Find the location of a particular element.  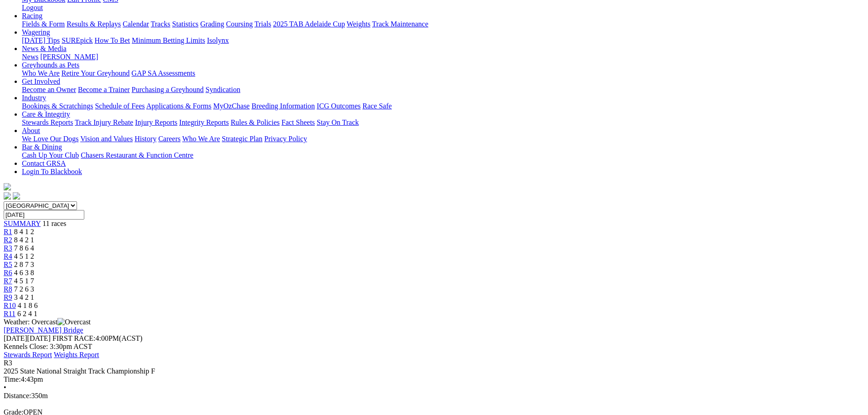

a: Contact GRSA is located at coordinates (44, 163).